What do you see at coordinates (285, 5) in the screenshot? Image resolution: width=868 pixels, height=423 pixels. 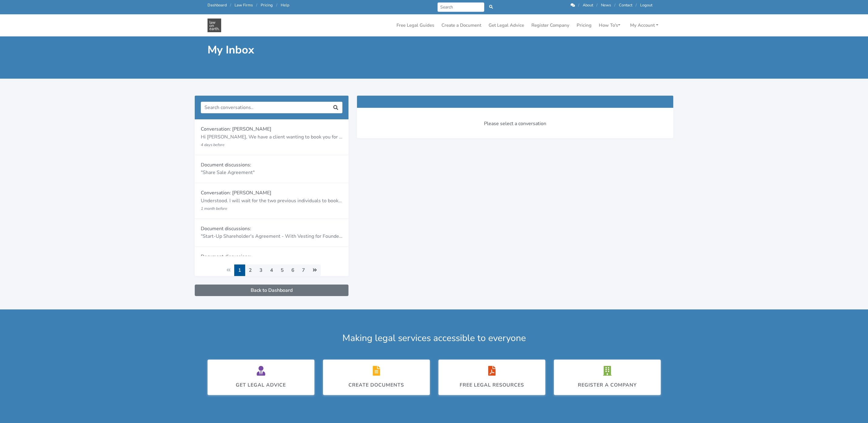 I see `a: Help` at bounding box center [285, 5].